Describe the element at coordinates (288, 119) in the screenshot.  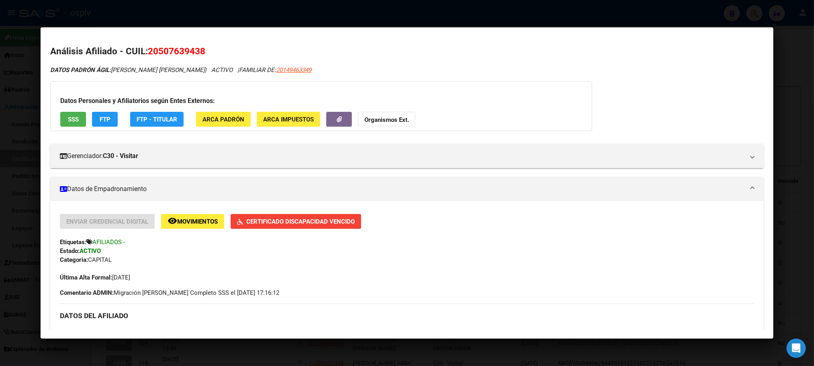
I see `button: ARCA Impuestos` at that location.